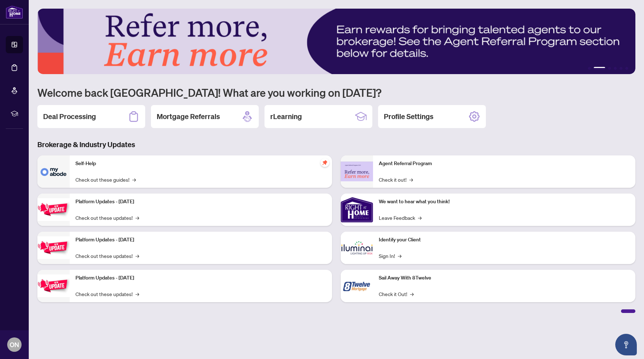 The image size is (644, 359). Describe the element at coordinates (626, 344) in the screenshot. I see `button: Open asap` at that location.